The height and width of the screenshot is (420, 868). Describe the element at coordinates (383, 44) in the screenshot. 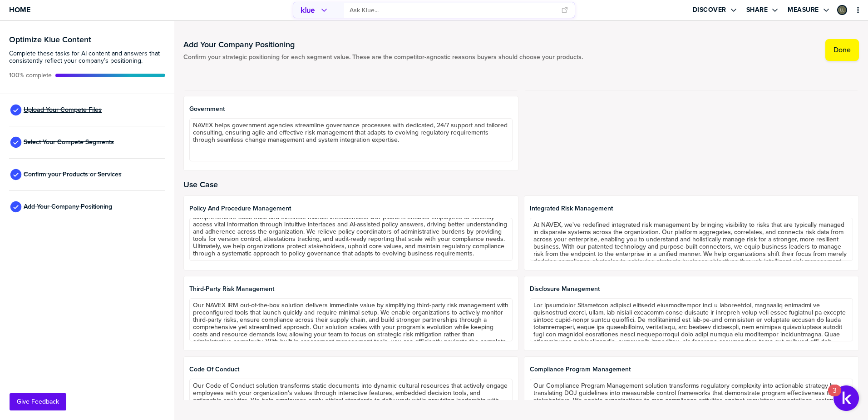

I see `h1: Add Your Company Positioning` at that location.